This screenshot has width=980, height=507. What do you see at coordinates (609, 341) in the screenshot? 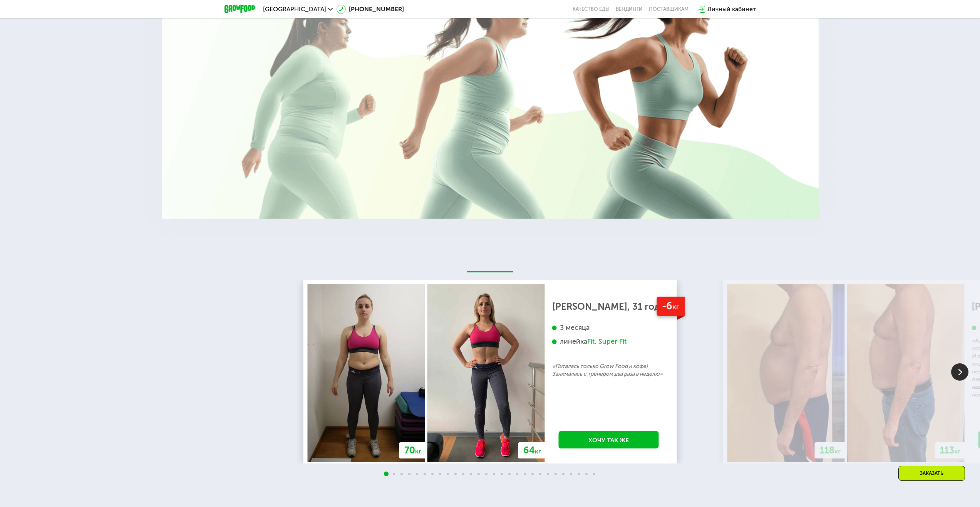
I see `div: линейка` at bounding box center [609, 341].